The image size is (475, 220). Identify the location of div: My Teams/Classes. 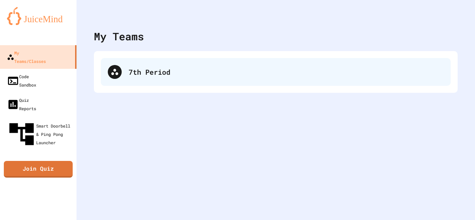
(26, 57).